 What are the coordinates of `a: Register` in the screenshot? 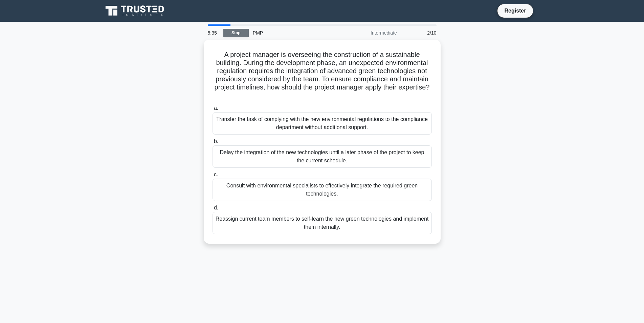 It's located at (515, 11).